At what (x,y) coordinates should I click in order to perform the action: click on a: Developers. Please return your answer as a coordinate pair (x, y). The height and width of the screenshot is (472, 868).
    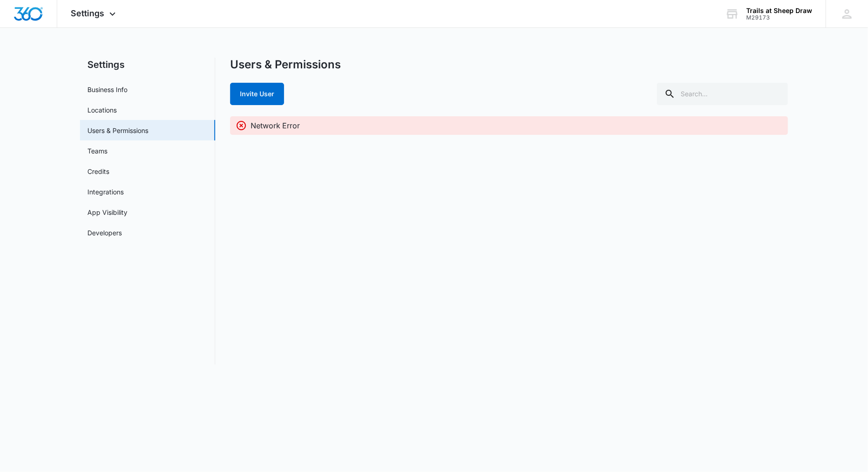
    Looking at the image, I should click on (104, 232).